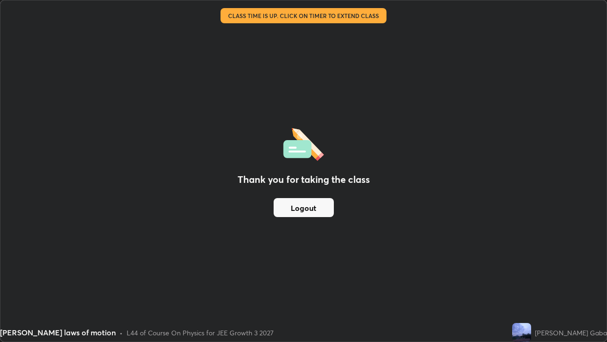 This screenshot has height=342, width=607. I want to click on h2: Thank you for taking the class, so click(304, 179).